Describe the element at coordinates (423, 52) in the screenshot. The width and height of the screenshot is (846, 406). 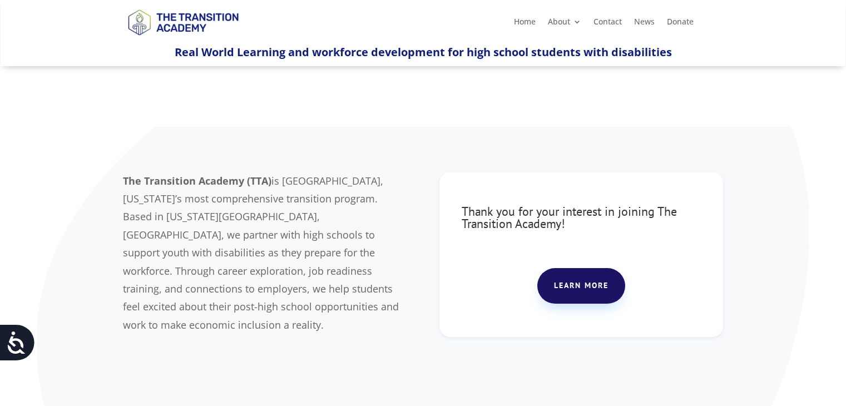
I see `span: Real World Learning and workforce development for high school students with disabilities` at that location.